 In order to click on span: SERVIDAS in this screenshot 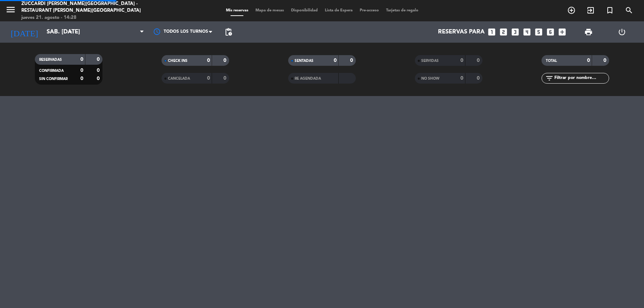, I will do `click(430, 61)`.